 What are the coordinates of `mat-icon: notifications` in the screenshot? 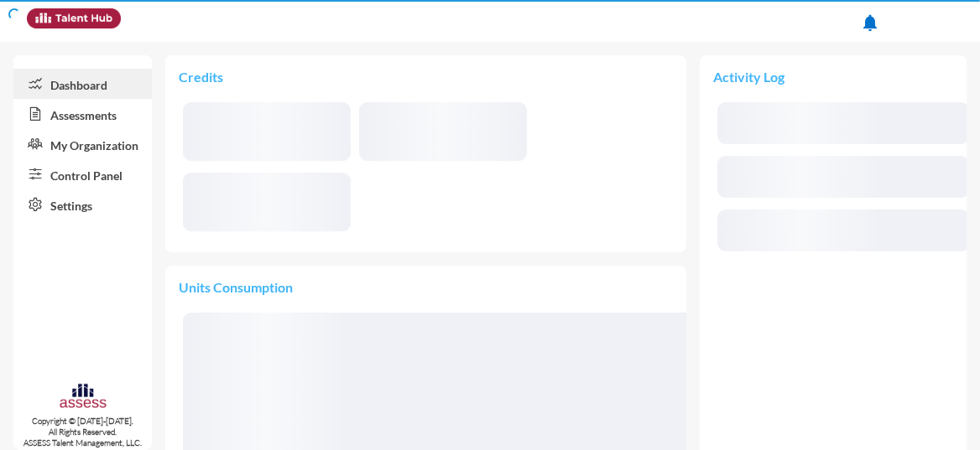 It's located at (870, 23).